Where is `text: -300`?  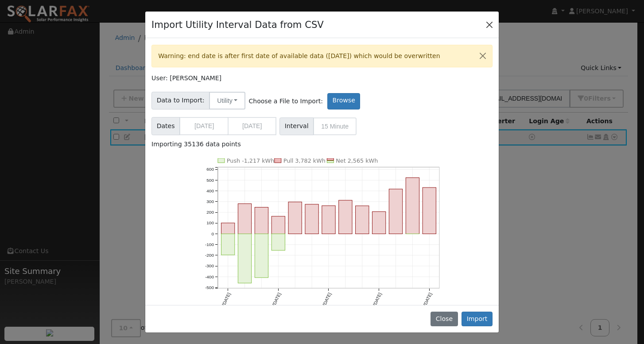 text: -300 is located at coordinates (210, 266).